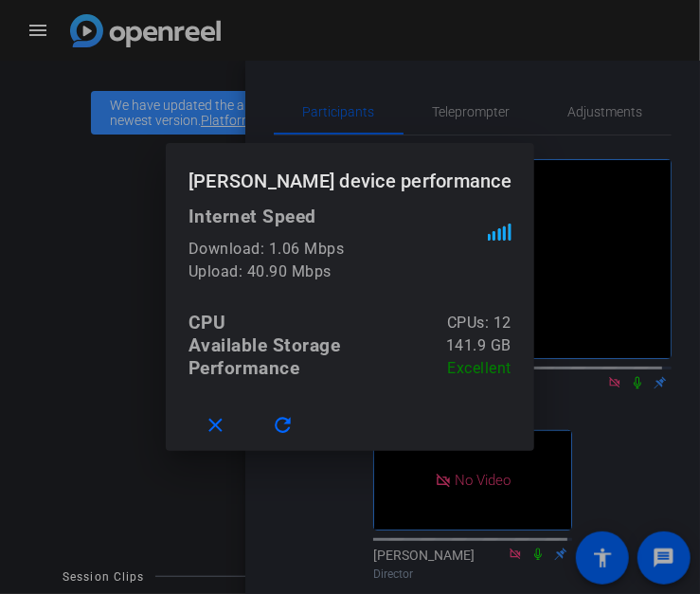 The image size is (700, 594). I want to click on div: CPU, so click(208, 323).